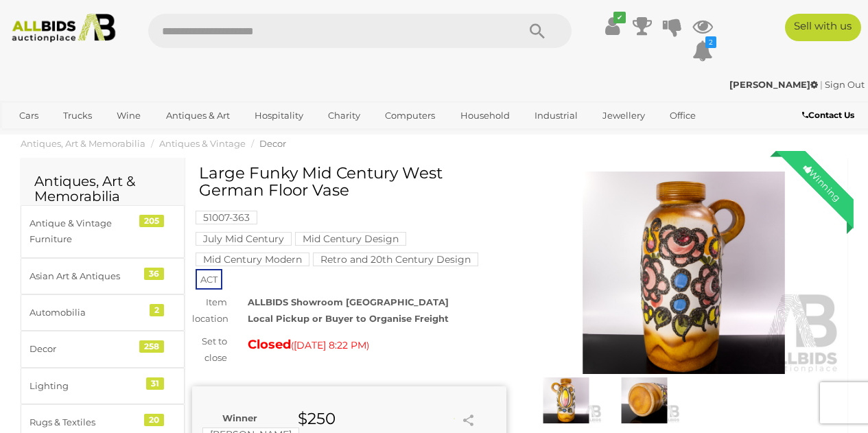 Image resolution: width=868 pixels, height=433 pixels. What do you see at coordinates (350, 239) in the screenshot?
I see `a: Mid Century Design` at bounding box center [350, 239].